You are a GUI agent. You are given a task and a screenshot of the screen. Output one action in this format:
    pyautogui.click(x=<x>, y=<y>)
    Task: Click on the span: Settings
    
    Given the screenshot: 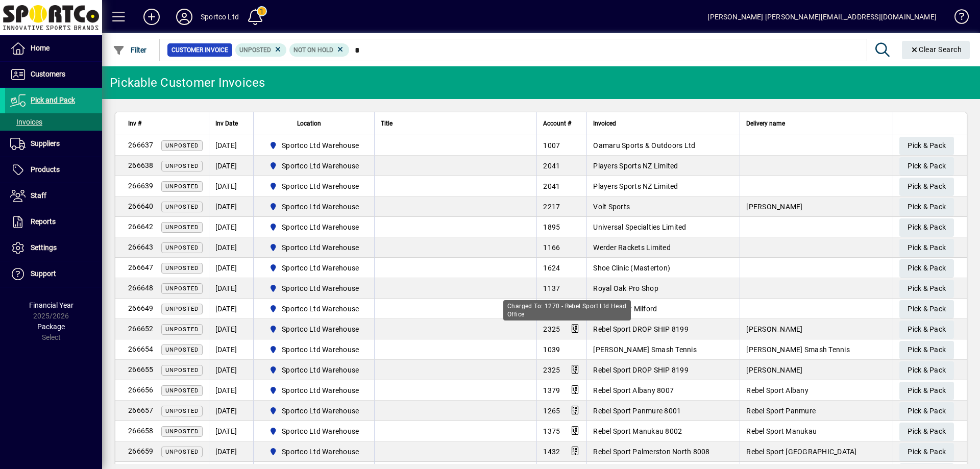 What is the action you would take?
    pyautogui.click(x=43, y=248)
    